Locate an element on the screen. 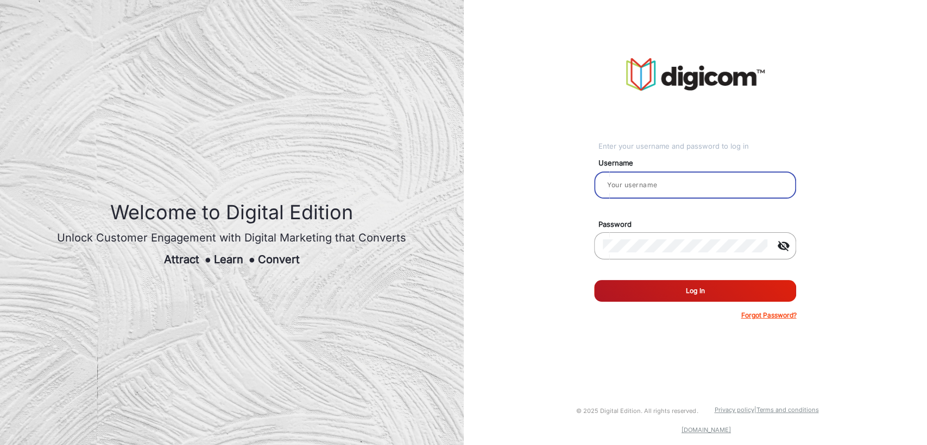  div: Attract Learn Convert is located at coordinates (231, 260).